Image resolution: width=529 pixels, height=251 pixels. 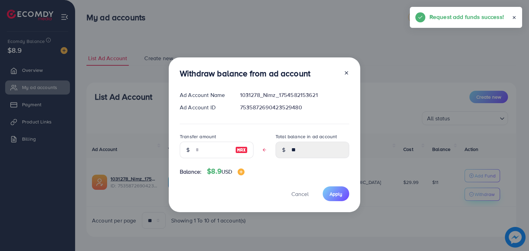 What do you see at coordinates (336, 194) in the screenshot?
I see `span: Apply` at bounding box center [336, 194].